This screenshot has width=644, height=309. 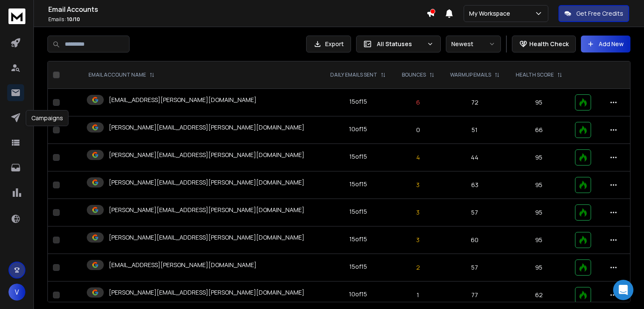 What do you see at coordinates (475, 158) in the screenshot?
I see `td: 44` at bounding box center [475, 158].